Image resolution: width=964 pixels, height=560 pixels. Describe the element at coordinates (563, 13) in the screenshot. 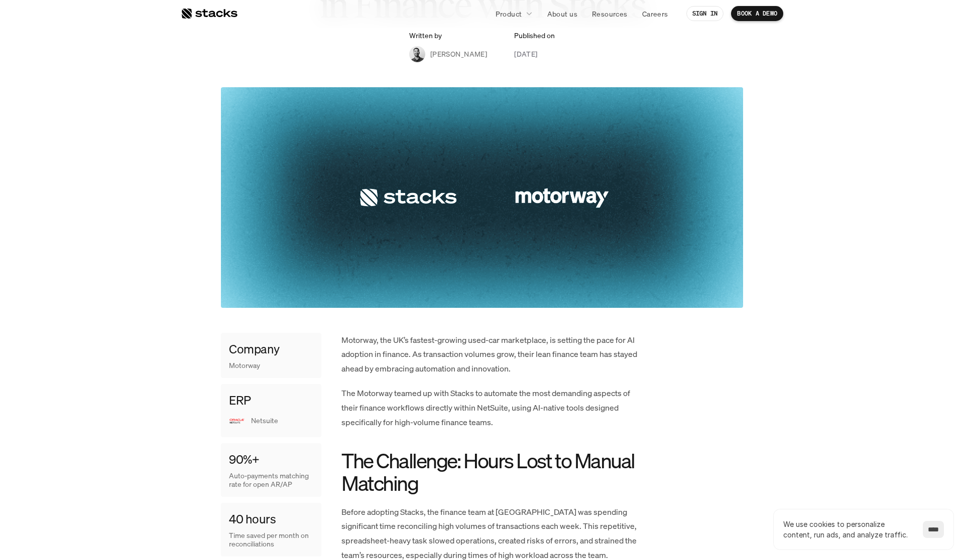

I see `p: About us` at that location.